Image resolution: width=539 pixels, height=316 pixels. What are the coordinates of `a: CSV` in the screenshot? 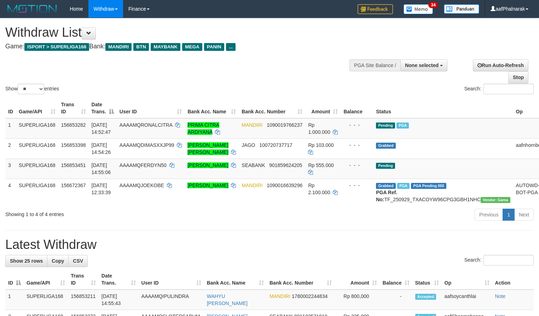 It's located at (78, 261).